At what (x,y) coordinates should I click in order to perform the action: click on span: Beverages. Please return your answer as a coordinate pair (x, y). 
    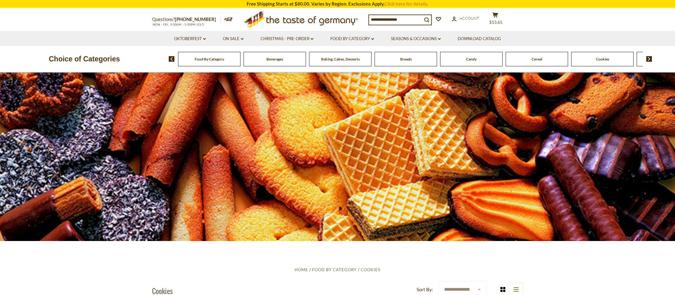
    Looking at the image, I should click on (275, 59).